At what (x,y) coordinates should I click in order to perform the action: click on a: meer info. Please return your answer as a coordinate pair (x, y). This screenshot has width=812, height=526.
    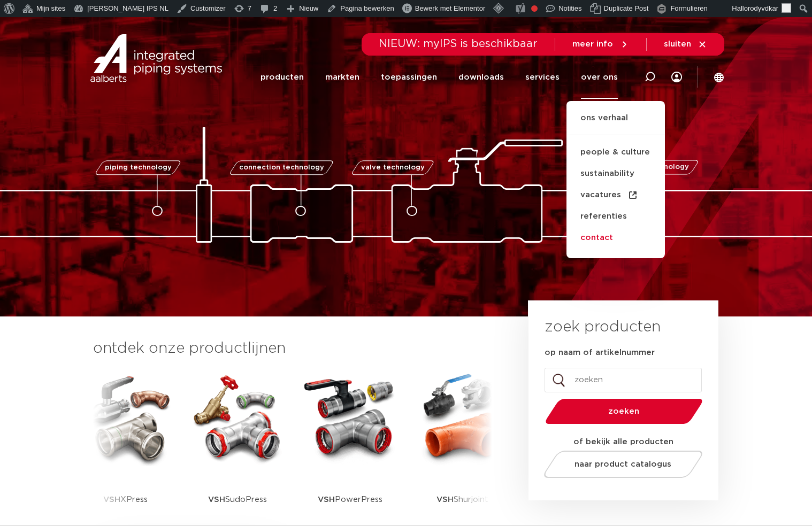
    Looking at the image, I should click on (601, 44).